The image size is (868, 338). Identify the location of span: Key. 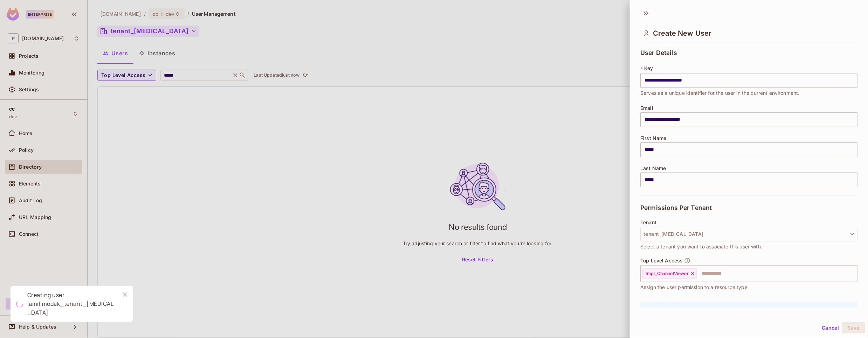
(649, 68).